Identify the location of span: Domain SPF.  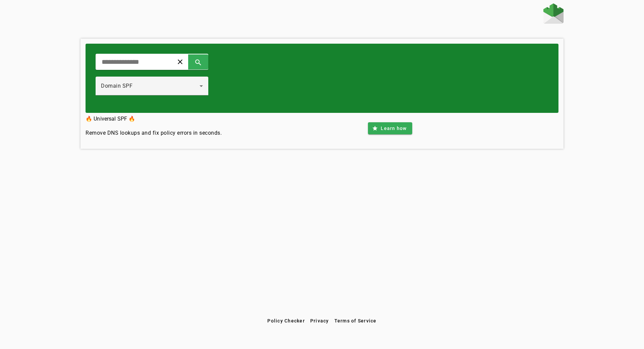
(117, 85).